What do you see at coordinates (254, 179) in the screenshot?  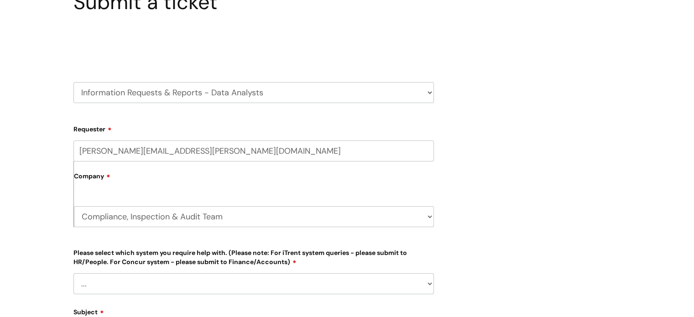 I see `label: Company` at bounding box center [254, 179].